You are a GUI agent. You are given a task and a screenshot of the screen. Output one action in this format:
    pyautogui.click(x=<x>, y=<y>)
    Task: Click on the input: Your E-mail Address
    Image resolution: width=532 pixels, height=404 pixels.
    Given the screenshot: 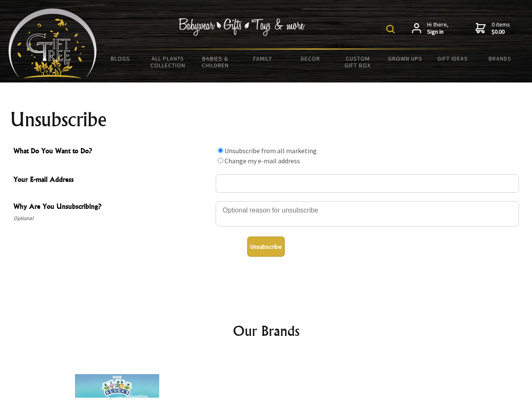 What is the action you would take?
    pyautogui.click(x=367, y=184)
    